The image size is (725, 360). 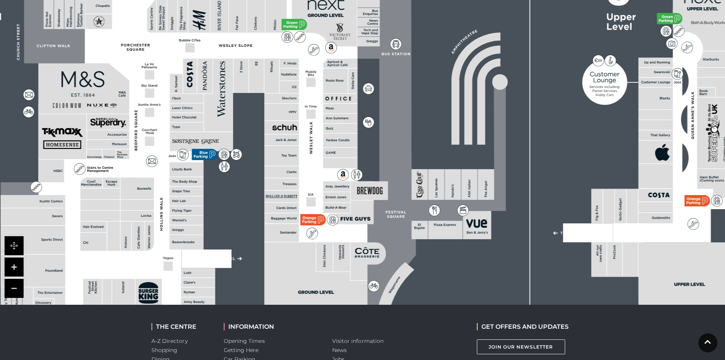 What do you see at coordinates (523, 326) in the screenshot?
I see `h2: GET OFFERS AND UPDATES` at bounding box center [523, 326].